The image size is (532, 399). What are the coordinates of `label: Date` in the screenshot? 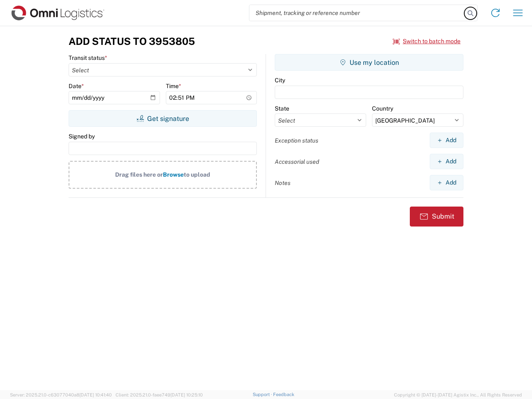 It's located at (76, 86).